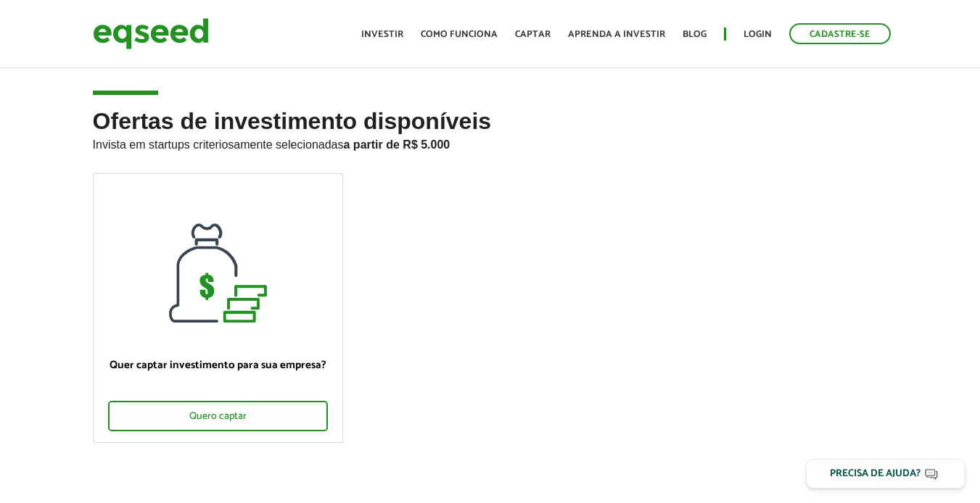 The image size is (980, 503). I want to click on img: EqSeed, so click(151, 34).